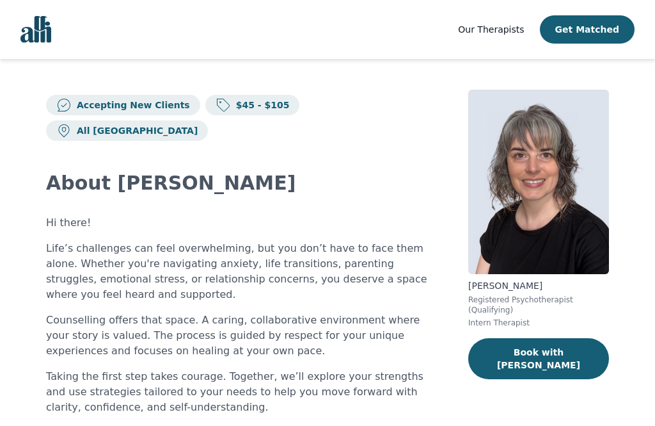 The width and height of the screenshot is (655, 426). I want to click on button: Get Matched, so click(587, 29).